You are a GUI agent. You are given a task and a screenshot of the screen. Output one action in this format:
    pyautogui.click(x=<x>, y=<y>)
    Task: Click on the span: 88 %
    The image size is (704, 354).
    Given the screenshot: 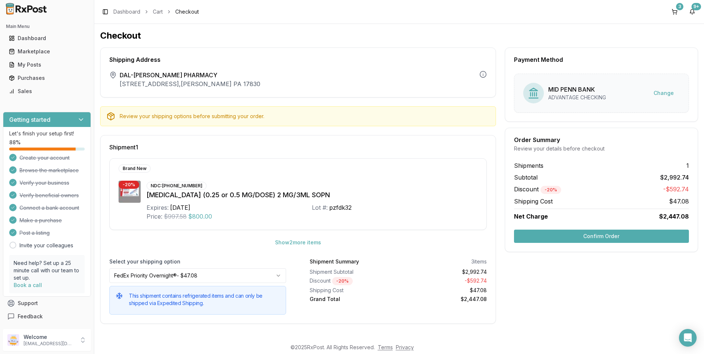 What is the action you would take?
    pyautogui.click(x=15, y=143)
    